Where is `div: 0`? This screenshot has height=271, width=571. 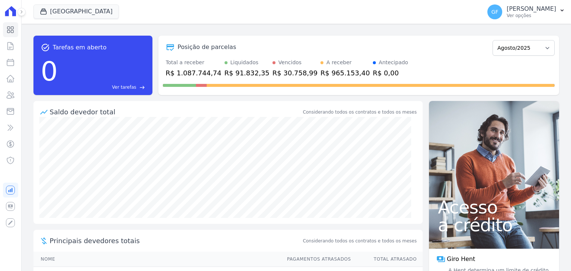 div: 0 is located at coordinates (49, 71).